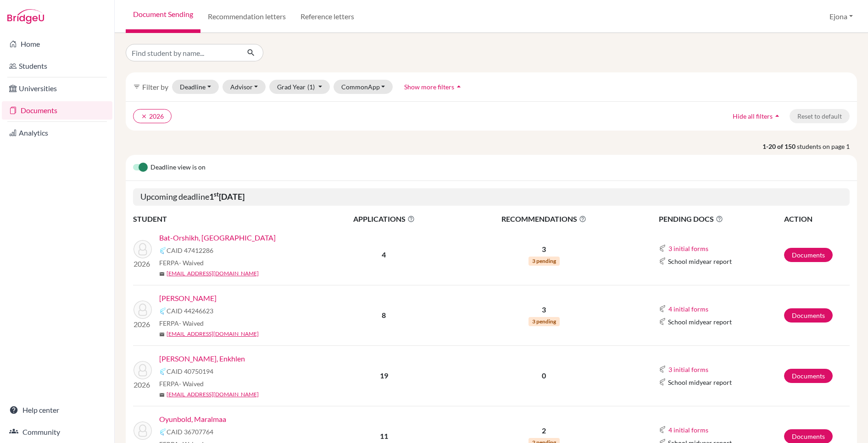 This screenshot has height=443, width=868. I want to click on img: Bat-Orshikh, Sumber, so click(143, 249).